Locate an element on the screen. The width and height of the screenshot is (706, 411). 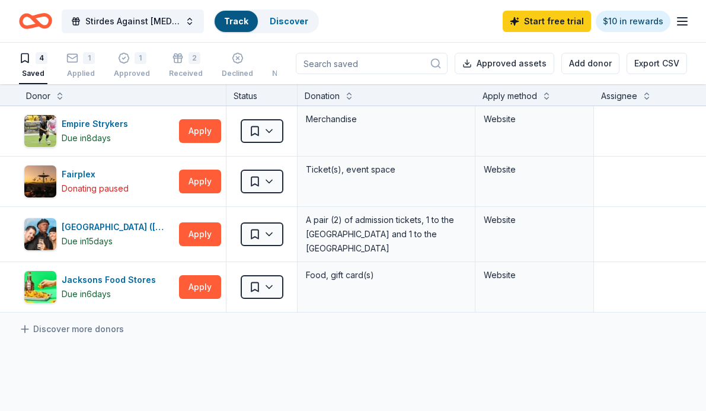
div: Ticket(s), event space is located at coordinates (386, 170).